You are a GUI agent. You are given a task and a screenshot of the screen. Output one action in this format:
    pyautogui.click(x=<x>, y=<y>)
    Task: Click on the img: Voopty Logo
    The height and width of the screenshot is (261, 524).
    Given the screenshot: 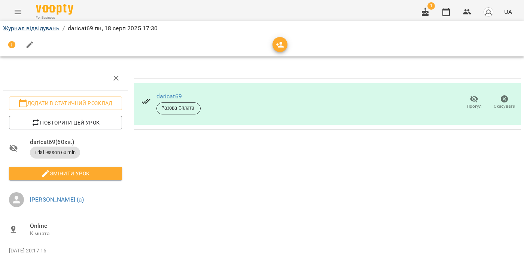 What is the action you would take?
    pyautogui.click(x=55, y=9)
    